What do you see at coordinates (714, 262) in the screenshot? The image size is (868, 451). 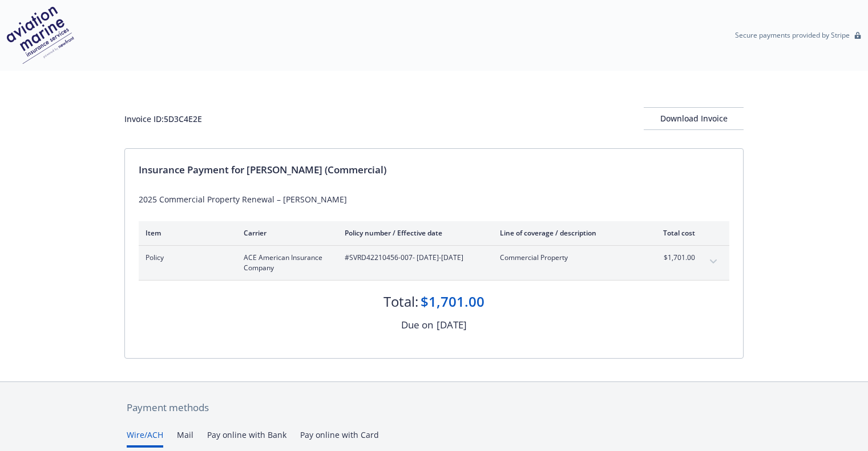 I see `button: expand content` at bounding box center [714, 262].